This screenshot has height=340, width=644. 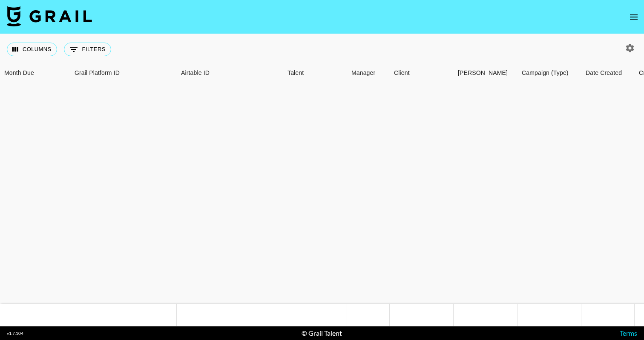 I want to click on button: Select columns, so click(x=32, y=50).